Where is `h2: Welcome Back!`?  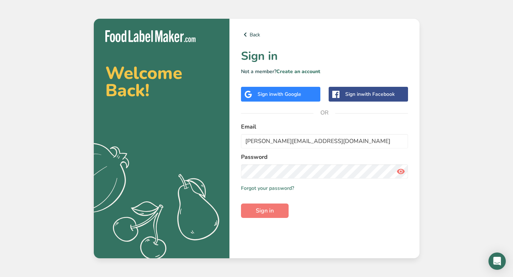
h2: Welcome Back! is located at coordinates (162, 82).